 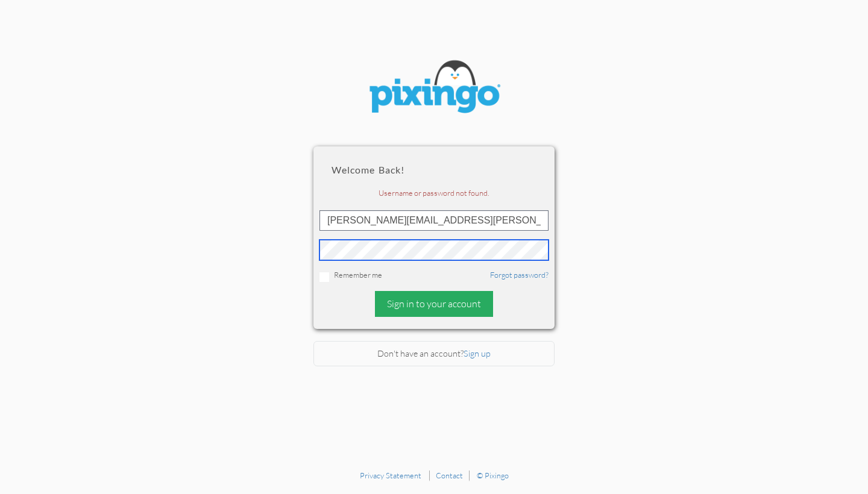 What do you see at coordinates (477, 353) in the screenshot?
I see `a: Sign up` at bounding box center [477, 353].